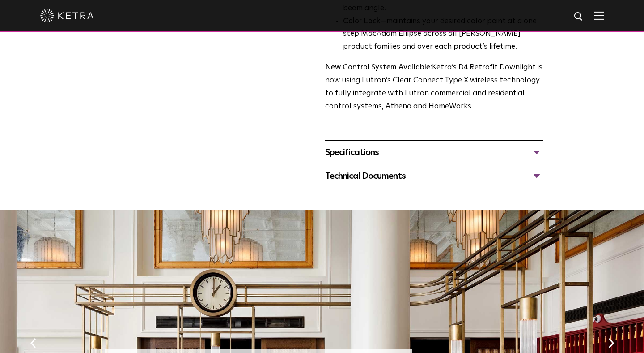 Image resolution: width=644 pixels, height=353 pixels. Describe the element at coordinates (67, 15) in the screenshot. I see `img: ketra-logo-2019-white` at that location.